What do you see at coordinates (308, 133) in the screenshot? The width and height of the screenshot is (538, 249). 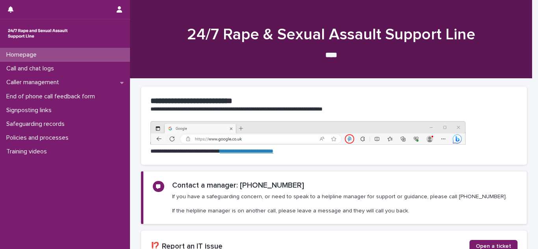 I see `img: https%3A%2F%2Fcdn.document360.io%2F0deca9d6-0dac-4e56-9e8f-8d9979bfce0e%2FImages%2FDocumentation%...` at bounding box center [308, 133].